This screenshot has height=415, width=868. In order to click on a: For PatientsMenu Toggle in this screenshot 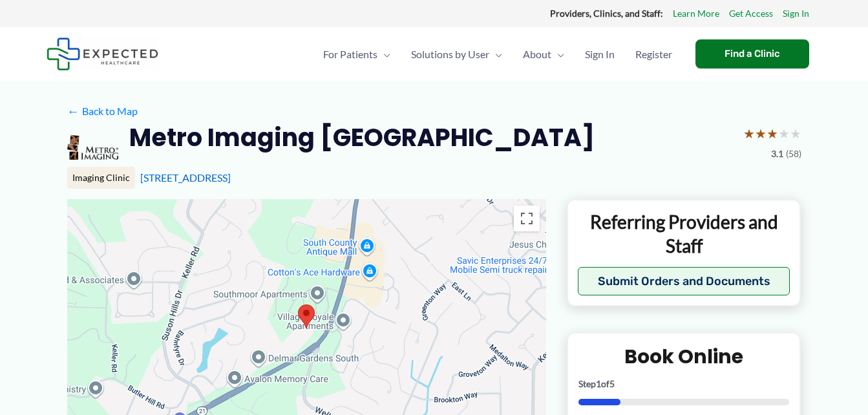, I will do `click(356, 55)`.